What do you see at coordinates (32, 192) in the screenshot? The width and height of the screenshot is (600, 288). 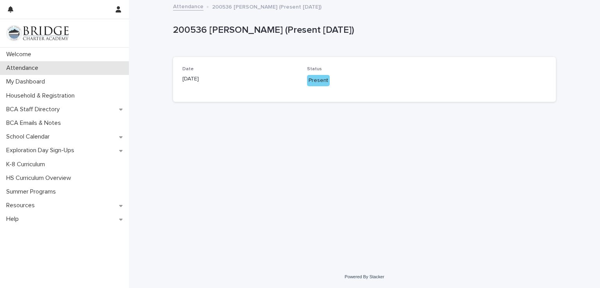 I see `p: Summer Programs` at bounding box center [32, 192].